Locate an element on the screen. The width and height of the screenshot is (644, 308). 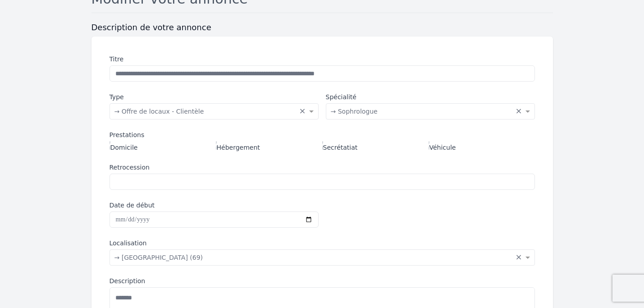
div: Prestations is located at coordinates (322, 135).